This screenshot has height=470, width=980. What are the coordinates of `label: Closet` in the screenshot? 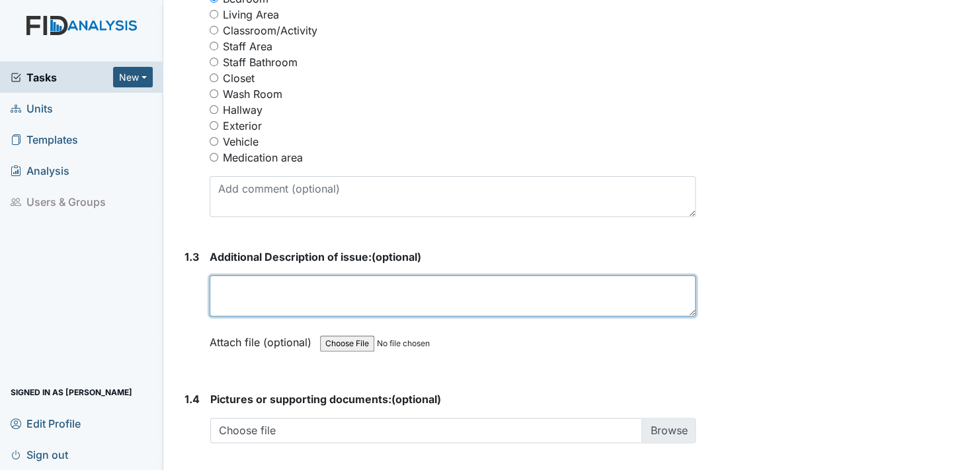 It's located at (239, 78).